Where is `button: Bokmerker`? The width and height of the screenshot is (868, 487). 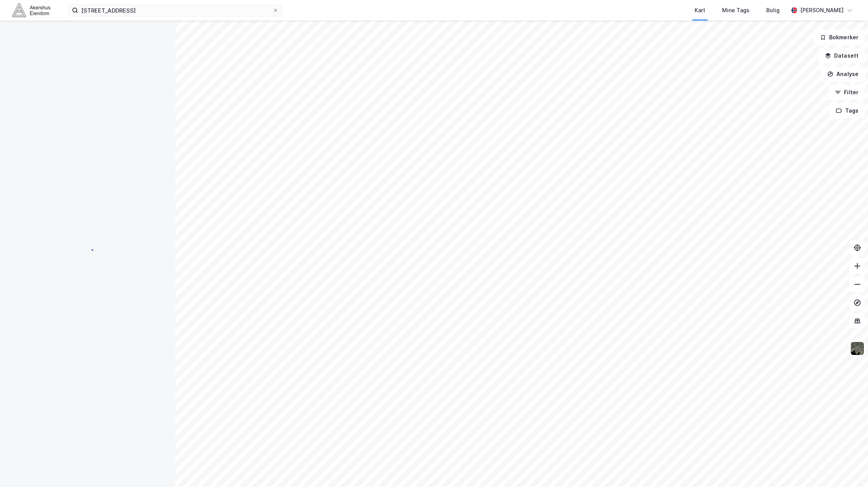 button: Bokmerker is located at coordinates (839, 38).